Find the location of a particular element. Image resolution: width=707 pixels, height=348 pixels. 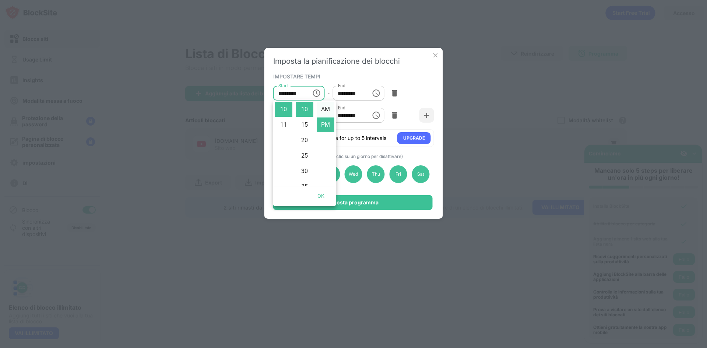

ul: Select meridiem is located at coordinates (325, 143).